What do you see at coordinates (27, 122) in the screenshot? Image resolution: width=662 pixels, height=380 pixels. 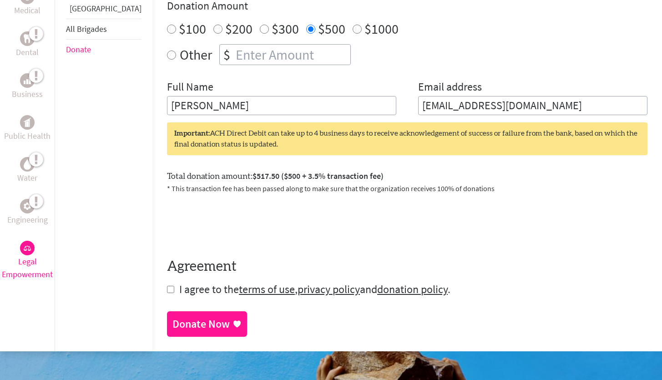 I see `div: Public Health` at bounding box center [27, 122].